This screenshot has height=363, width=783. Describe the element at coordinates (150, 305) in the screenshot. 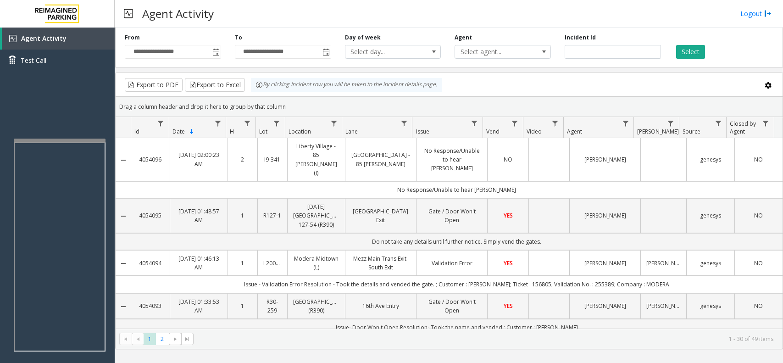

I see `a: 4054093` at that location.